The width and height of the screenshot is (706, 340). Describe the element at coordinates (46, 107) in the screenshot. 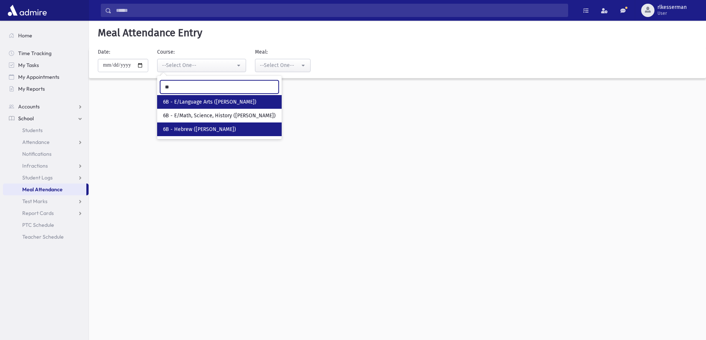

I see `a: Accounts` at that location.